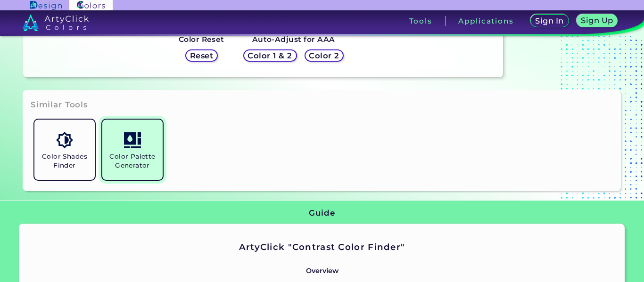 The height and width of the screenshot is (282, 644). I want to click on strong: Auto-Adjust for AAA, so click(294, 39).